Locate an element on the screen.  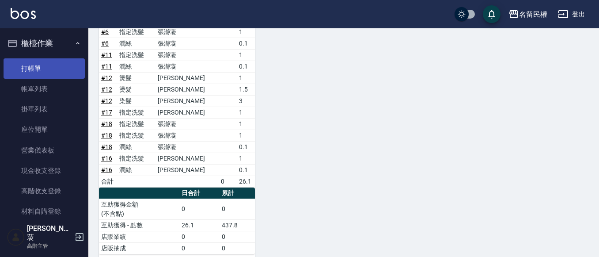
div: 名留民權 is located at coordinates (533, 14).